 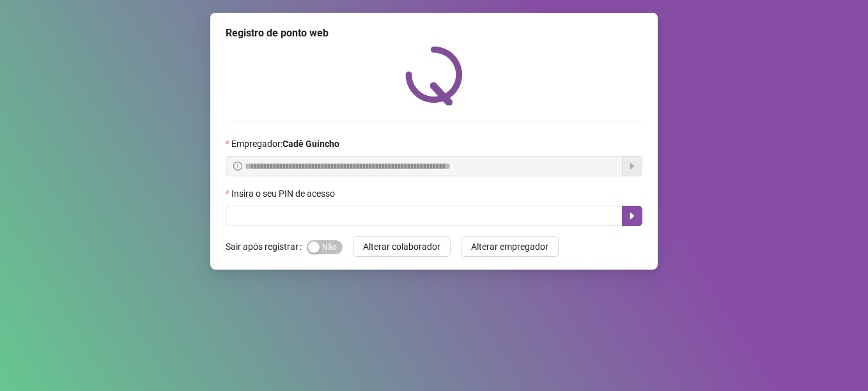 I want to click on span: Empregador :, so click(x=285, y=144).